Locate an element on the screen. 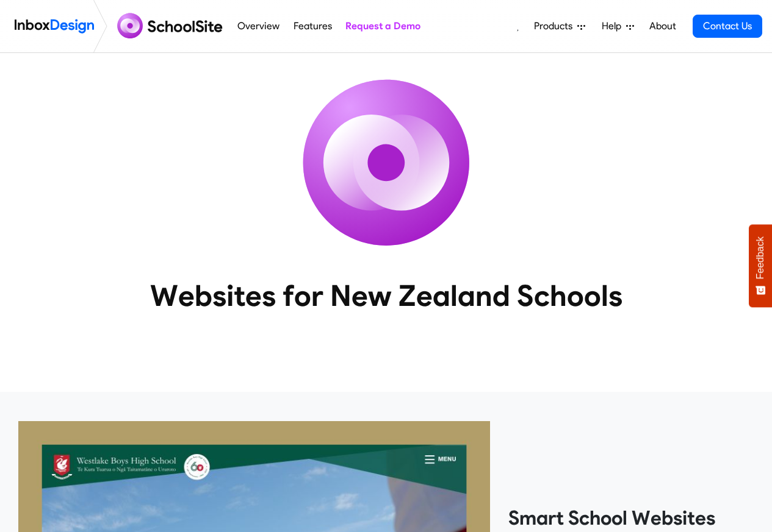 The height and width of the screenshot is (532, 772). span: Help is located at coordinates (614, 26).